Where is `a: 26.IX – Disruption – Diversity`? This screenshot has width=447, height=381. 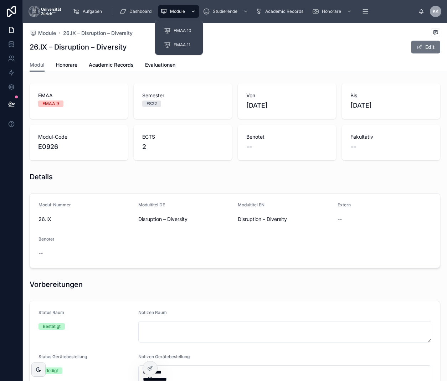 a: 26.IX – Disruption – Diversity is located at coordinates (98, 33).